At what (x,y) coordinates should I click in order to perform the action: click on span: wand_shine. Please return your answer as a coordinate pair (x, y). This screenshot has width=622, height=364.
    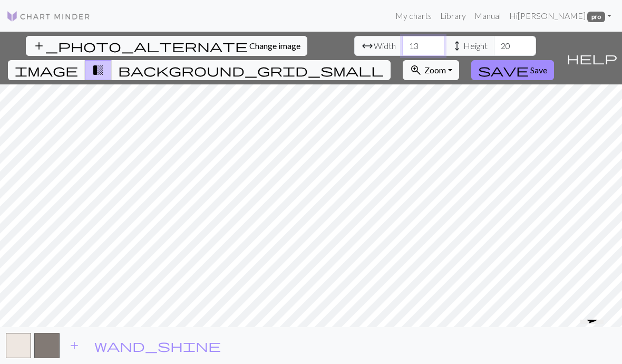
    Looking at the image, I should click on (158, 346).